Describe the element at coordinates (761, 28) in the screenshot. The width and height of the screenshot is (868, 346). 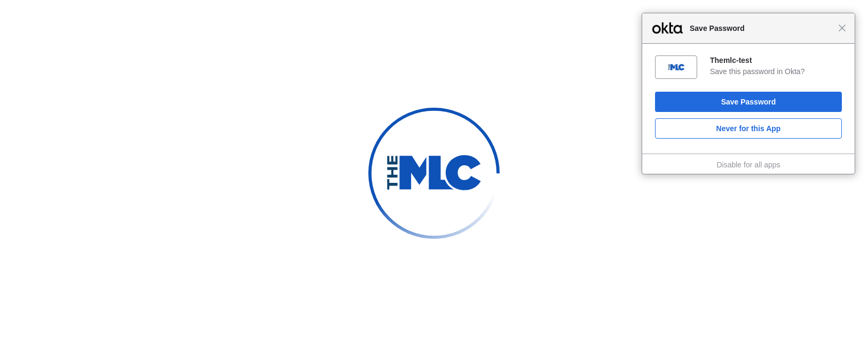
I see `span: Save Password` at that location.